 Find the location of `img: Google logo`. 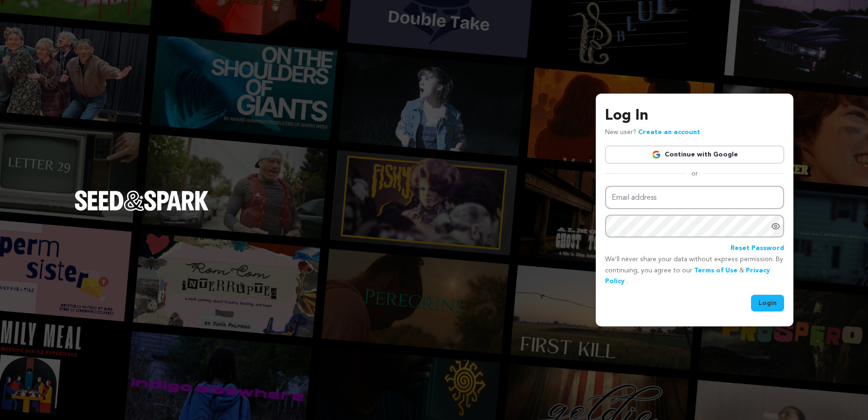

img: Google logo is located at coordinates (656, 154).